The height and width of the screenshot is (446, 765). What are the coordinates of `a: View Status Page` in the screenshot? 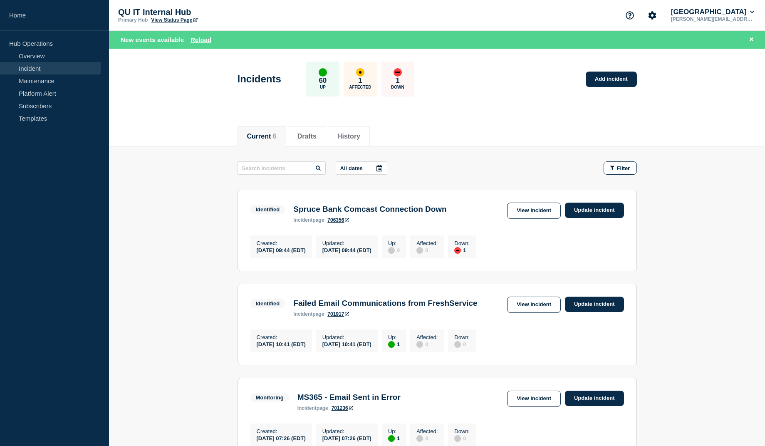 It's located at (174, 20).